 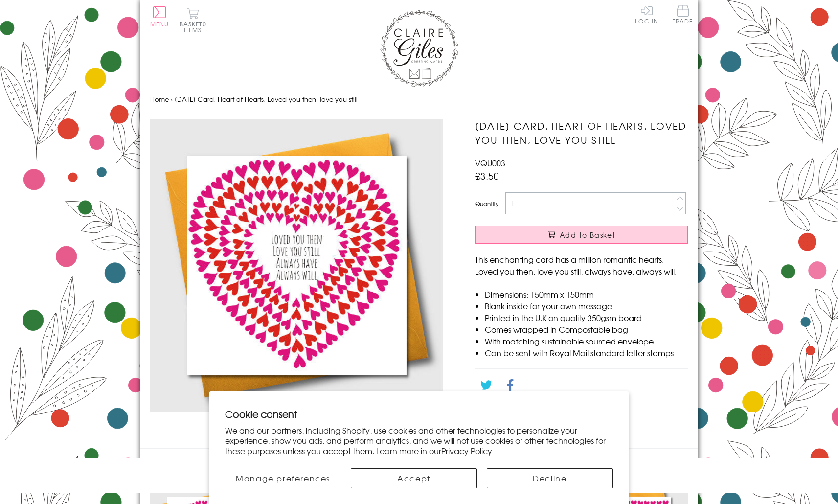 What do you see at coordinates (414, 478) in the screenshot?
I see `button: Accept` at bounding box center [414, 478].